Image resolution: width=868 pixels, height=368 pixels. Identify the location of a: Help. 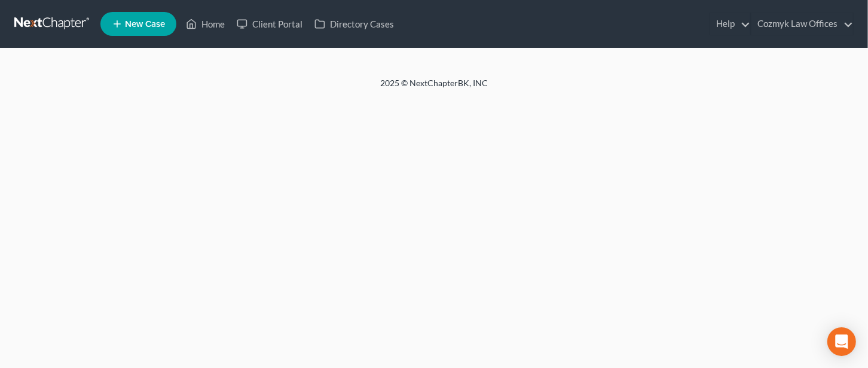
(730, 24).